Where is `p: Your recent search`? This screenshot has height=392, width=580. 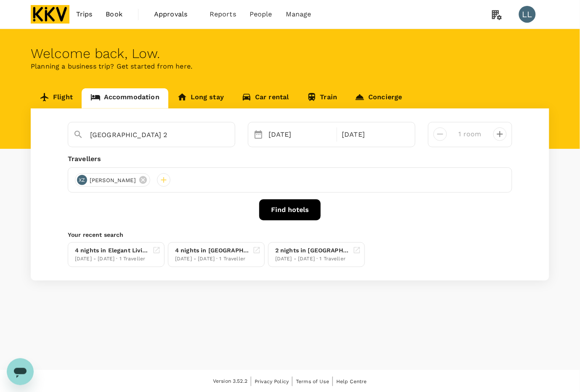 p: Your recent search is located at coordinates (290, 235).